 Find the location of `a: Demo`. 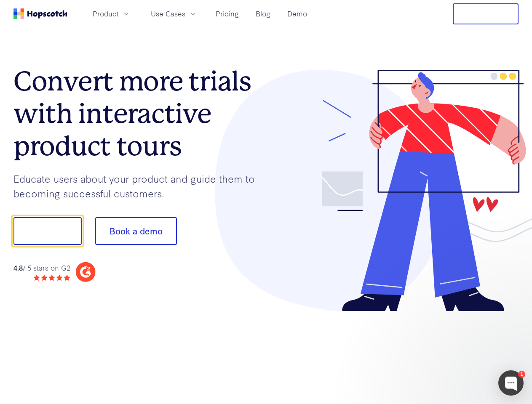

a: Demo is located at coordinates (297, 14).